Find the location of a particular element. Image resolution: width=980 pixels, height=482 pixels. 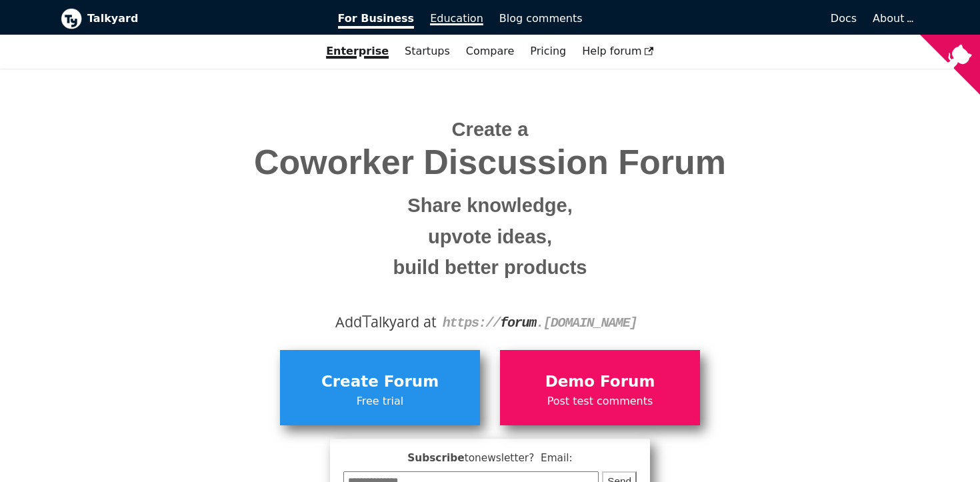

span: Free trial is located at coordinates (380, 402).